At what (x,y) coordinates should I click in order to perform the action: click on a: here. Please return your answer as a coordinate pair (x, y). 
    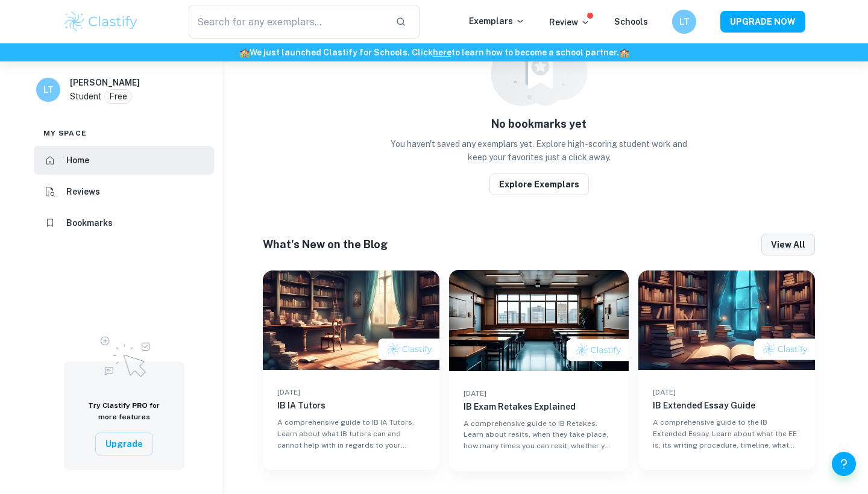
    Looking at the image, I should click on (442, 52).